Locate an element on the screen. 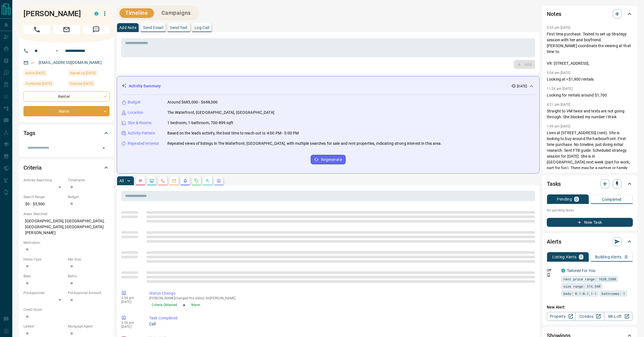 The image size is (644, 337). a: Tailored For You is located at coordinates (581, 271).